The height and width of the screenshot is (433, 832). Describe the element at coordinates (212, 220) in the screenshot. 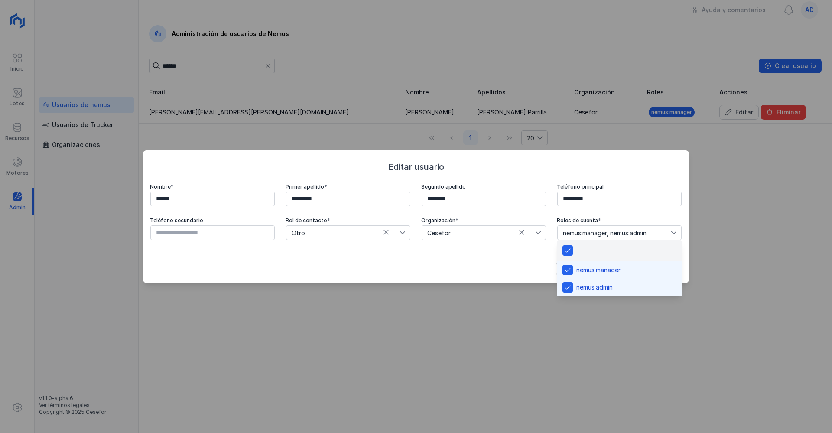

I see `div: Teléfono secundario` at that location.